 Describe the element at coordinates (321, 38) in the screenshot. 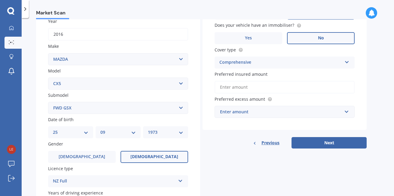

I see `span: No` at that location.